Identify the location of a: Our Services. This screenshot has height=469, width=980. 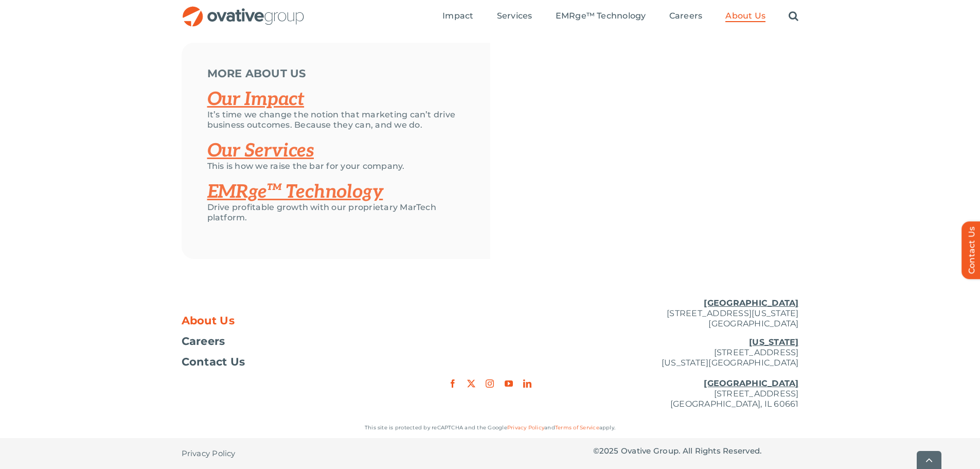
(261, 150).